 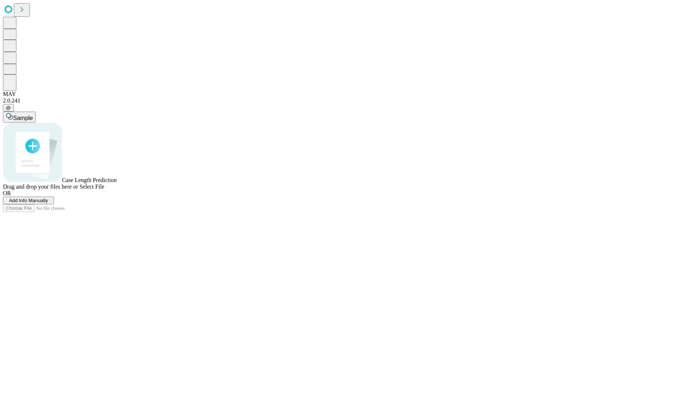 What do you see at coordinates (350, 94) in the screenshot?
I see `div: MAY` at bounding box center [350, 94].